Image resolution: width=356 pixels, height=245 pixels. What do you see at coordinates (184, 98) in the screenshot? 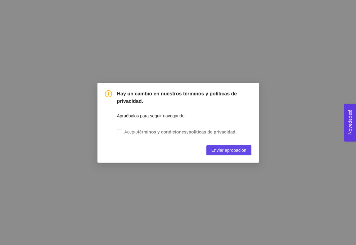
I see `h5: Hay un cambio en nuestros términos y políticas de privacidad.` at bounding box center [184, 98].